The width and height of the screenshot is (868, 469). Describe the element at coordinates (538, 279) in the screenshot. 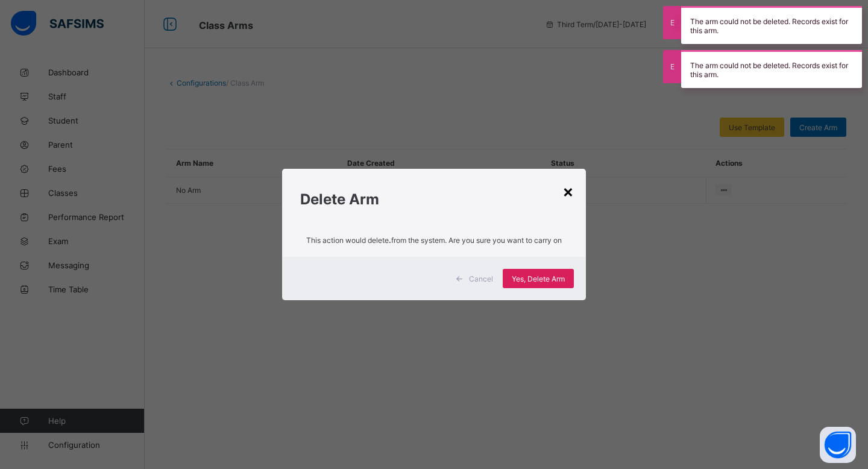

I see `span: Yes, Delete Arm` at that location.